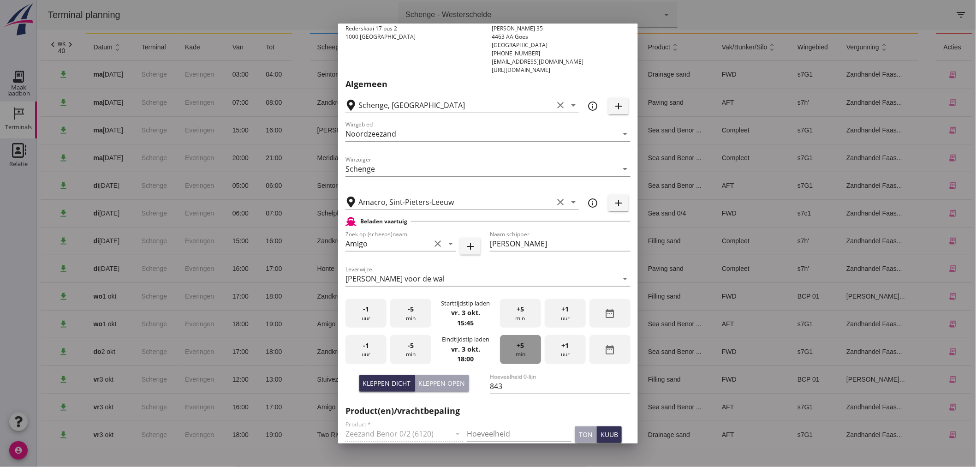  What do you see at coordinates (432, 435) in the screenshot?
I see `div: Zwammerdam (nl)` at bounding box center [432, 435].